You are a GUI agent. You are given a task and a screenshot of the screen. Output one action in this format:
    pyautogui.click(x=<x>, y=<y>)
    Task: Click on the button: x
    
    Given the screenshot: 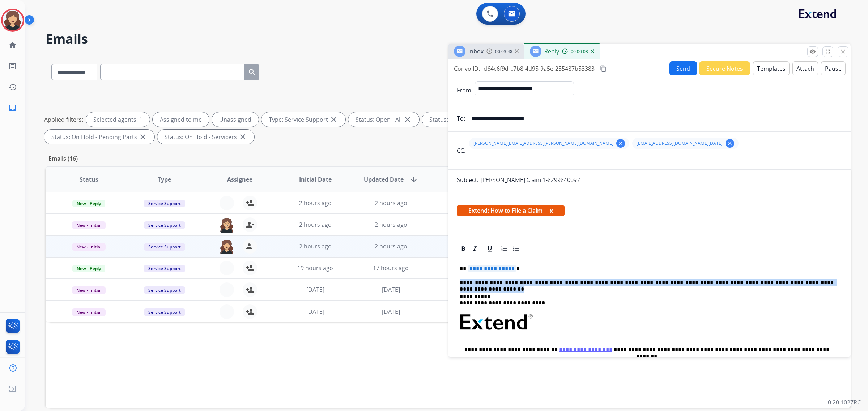 What is the action you would take?
    pyautogui.click(x=551, y=211)
    